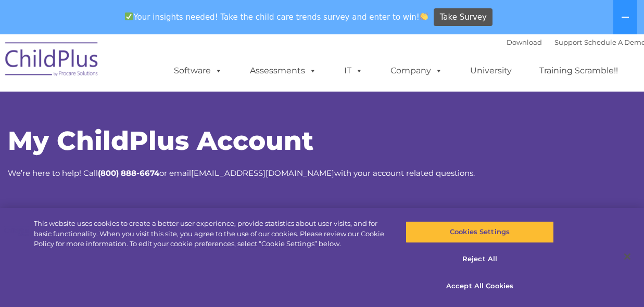 Image resolution: width=644 pixels, height=307 pixels. I want to click on a: Support, so click(568, 42).